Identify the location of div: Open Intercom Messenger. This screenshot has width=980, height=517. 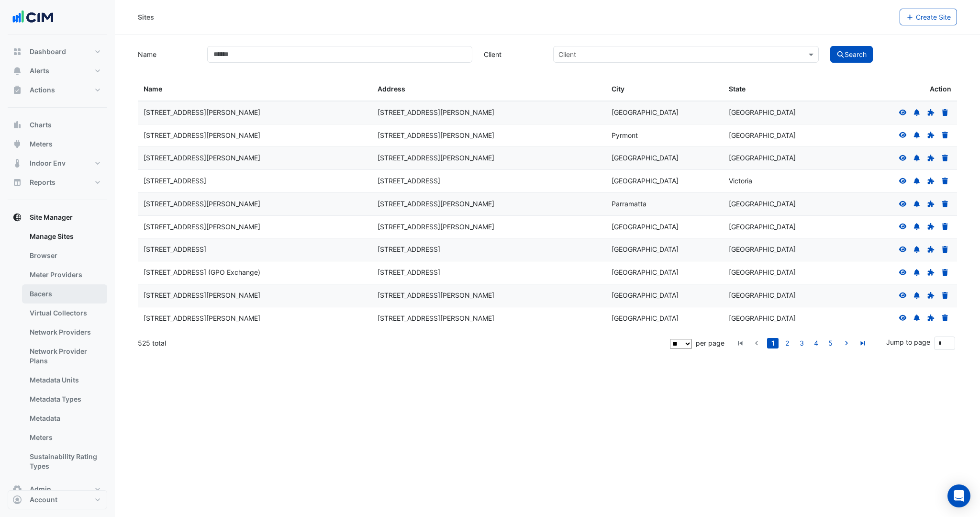
(959, 496).